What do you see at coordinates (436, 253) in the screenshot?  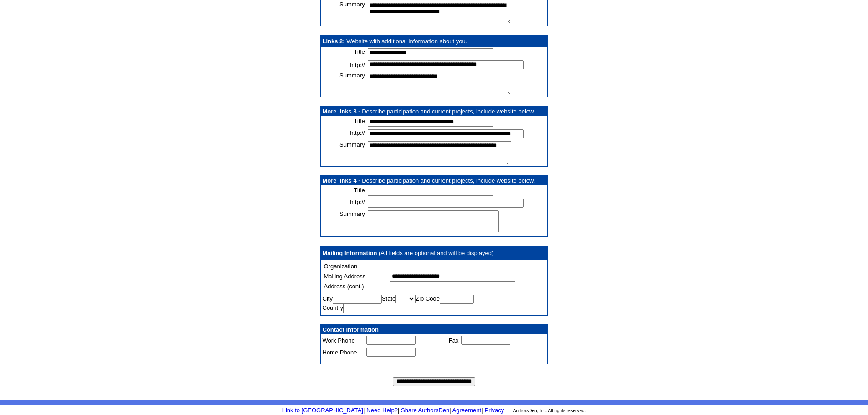 I see `font: (All fields are optional and will be displayed)` at bounding box center [436, 253].